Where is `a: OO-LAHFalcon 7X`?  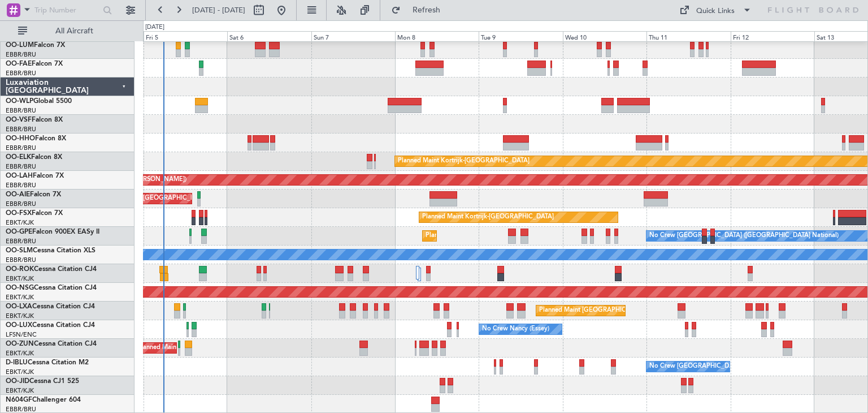 a: OO-LAHFalcon 7X is located at coordinates (34, 176).